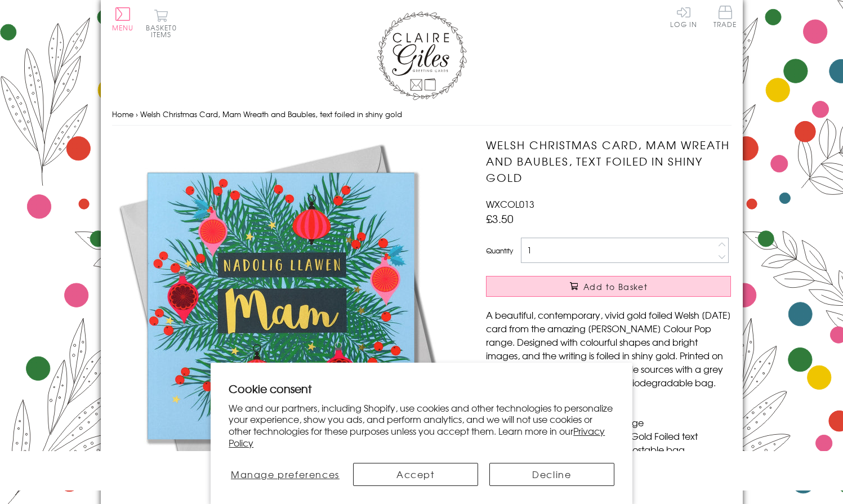 Image resolution: width=843 pixels, height=504 pixels. I want to click on p: We and our partners, including Shopify, use cookies and other technologies to personalize your ex..., so click(422, 425).